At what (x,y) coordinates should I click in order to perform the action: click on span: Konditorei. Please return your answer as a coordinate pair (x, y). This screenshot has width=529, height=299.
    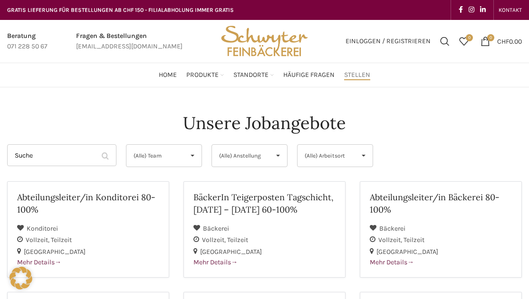
    Looking at the image, I should click on (42, 229).